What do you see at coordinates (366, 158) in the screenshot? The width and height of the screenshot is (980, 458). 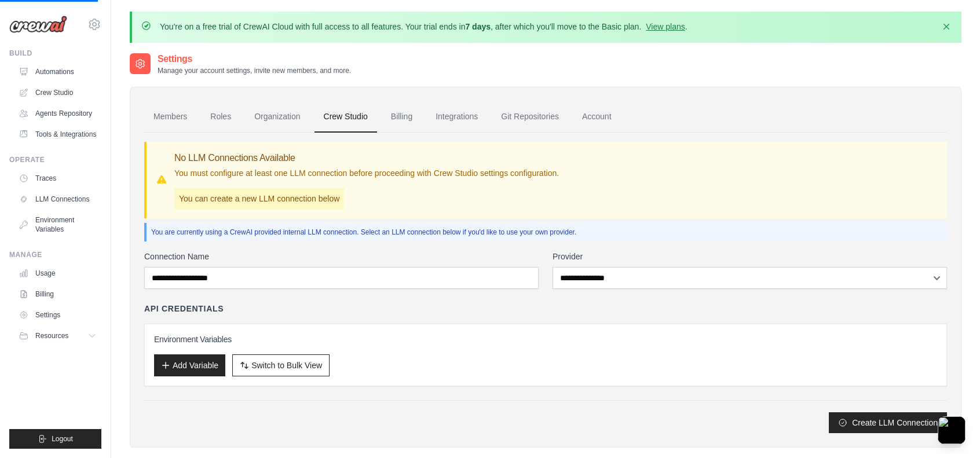 I see `h3: No LLM Connections Available` at bounding box center [366, 158].